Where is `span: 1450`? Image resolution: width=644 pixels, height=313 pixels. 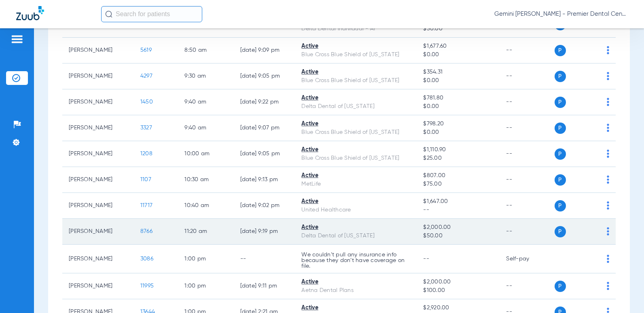
span: 1450 is located at coordinates (146, 102).